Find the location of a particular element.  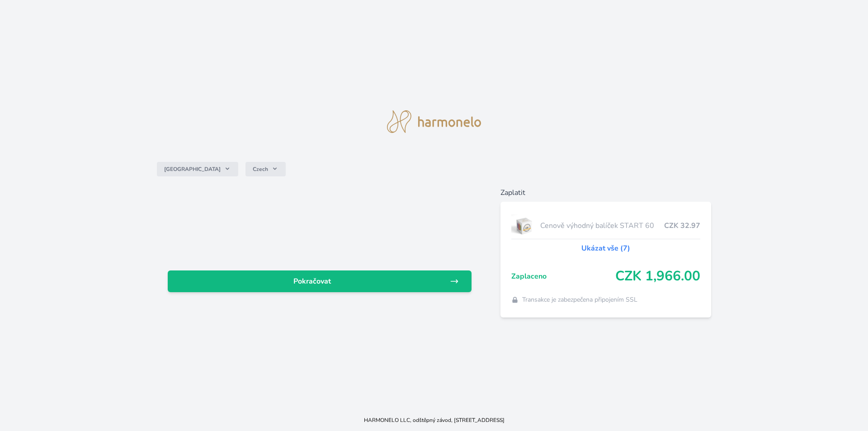

button: Czech is located at coordinates (265, 169).